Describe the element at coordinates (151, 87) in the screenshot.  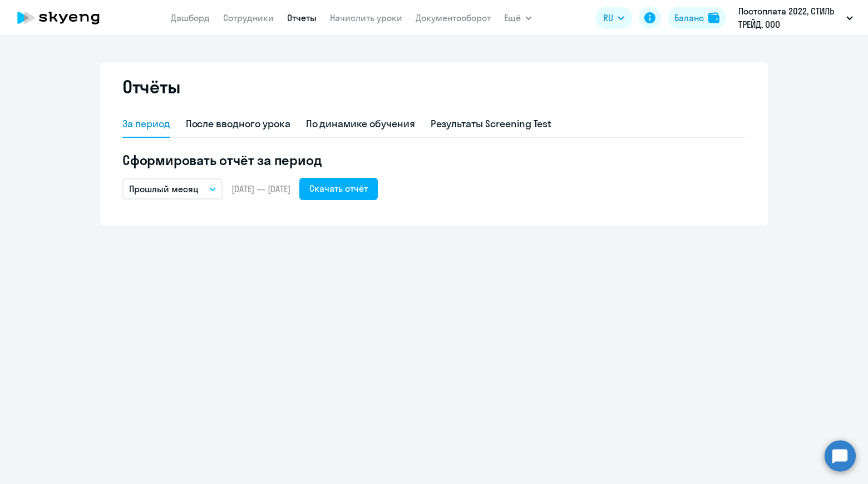
I see `h2: Отчёты` at that location.